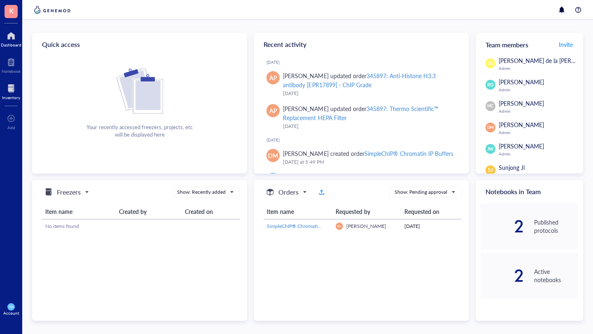  What do you see at coordinates (511, 167) in the screenshot?
I see `span: Sunjong Ji` at bounding box center [511, 167].